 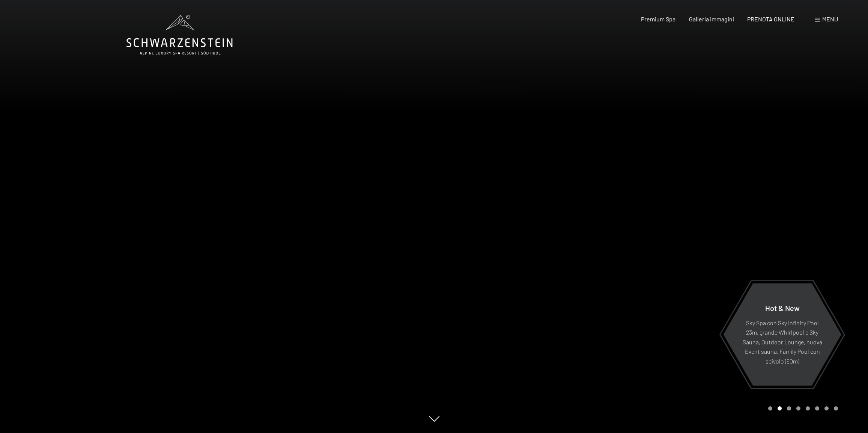 I want to click on a: Galleria immagini, so click(x=711, y=18).